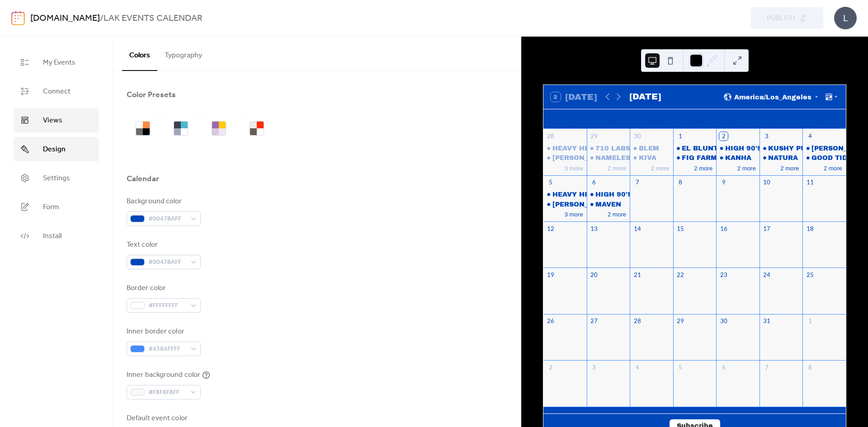  What do you see at coordinates (608, 204) in the screenshot?
I see `div: MAVEN` at bounding box center [608, 204].